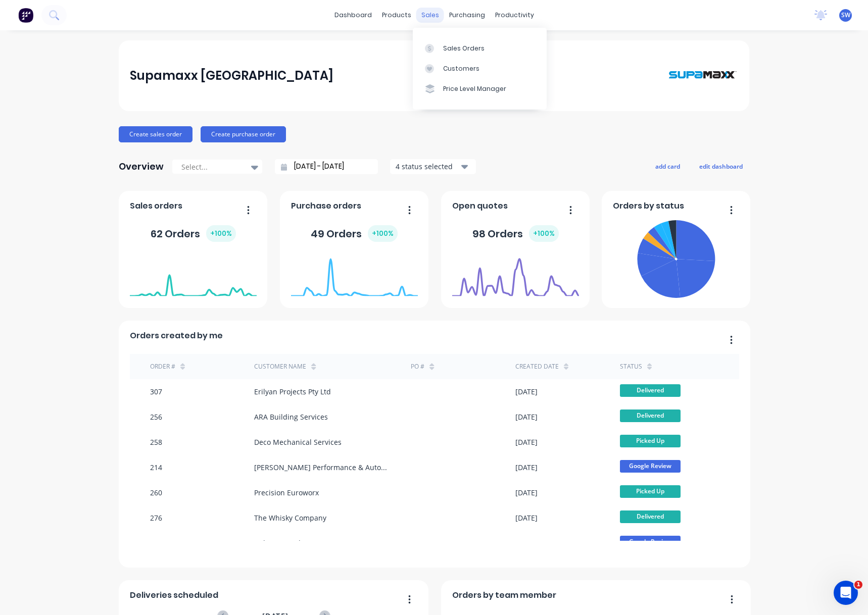  I want to click on span: Deliveries scheduled, so click(174, 595).